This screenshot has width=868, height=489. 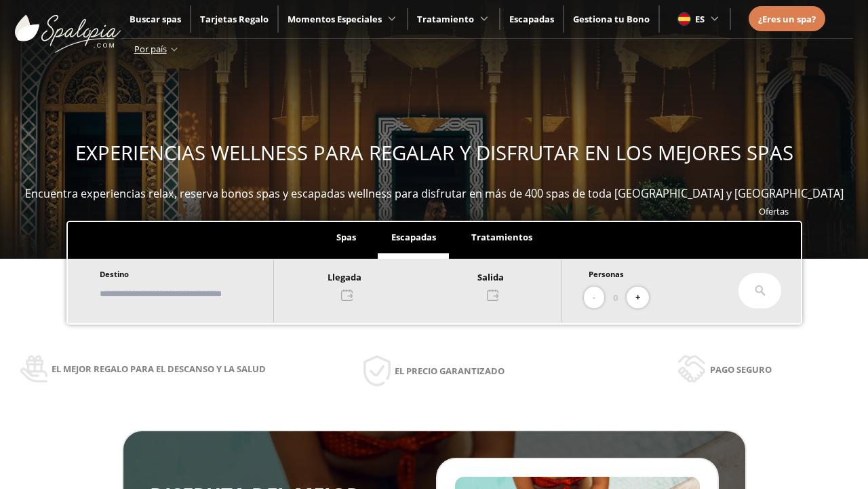 What do you see at coordinates (606, 273) in the screenshot?
I see `span: Personas` at bounding box center [606, 273].